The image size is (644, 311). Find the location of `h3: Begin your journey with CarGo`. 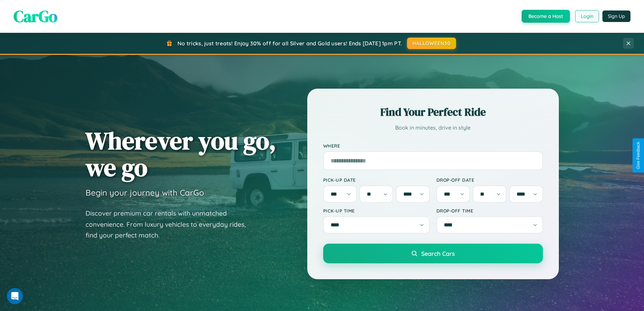

h3: Begin your journey with CarGo is located at coordinates (145, 193).